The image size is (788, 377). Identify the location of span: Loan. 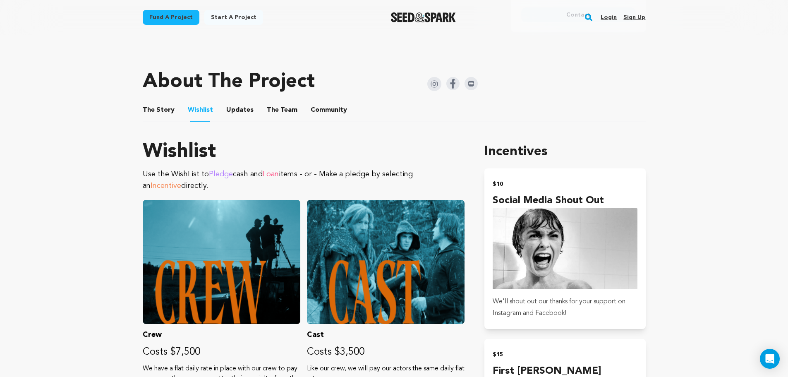
(270, 174).